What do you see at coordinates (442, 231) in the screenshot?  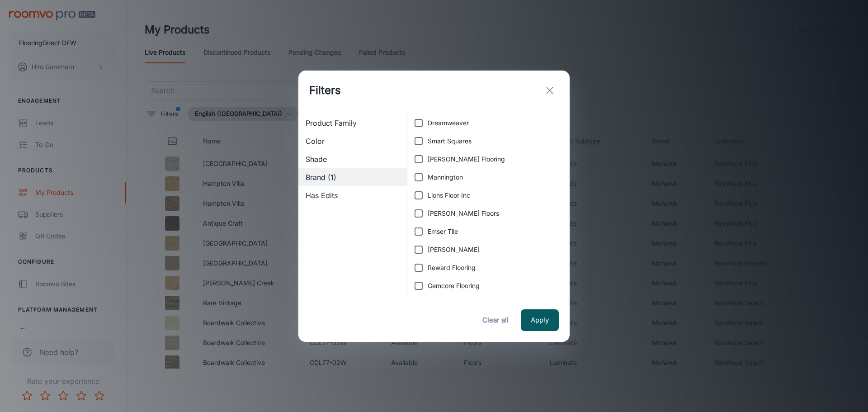 I see `span: Emser Tile` at bounding box center [442, 231].